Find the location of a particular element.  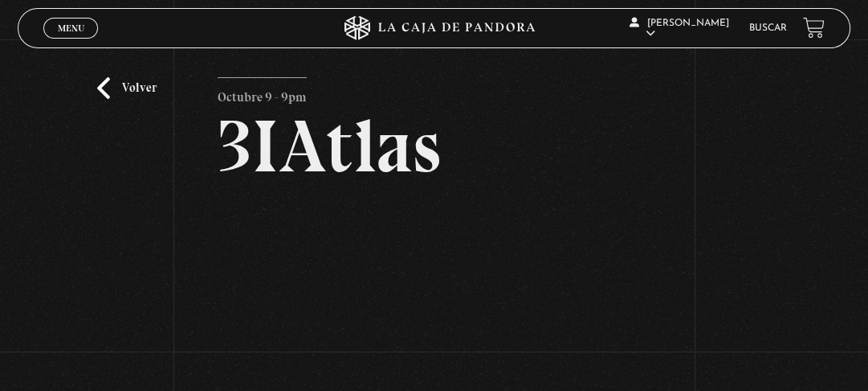

a: Buscar is located at coordinates (768, 28).